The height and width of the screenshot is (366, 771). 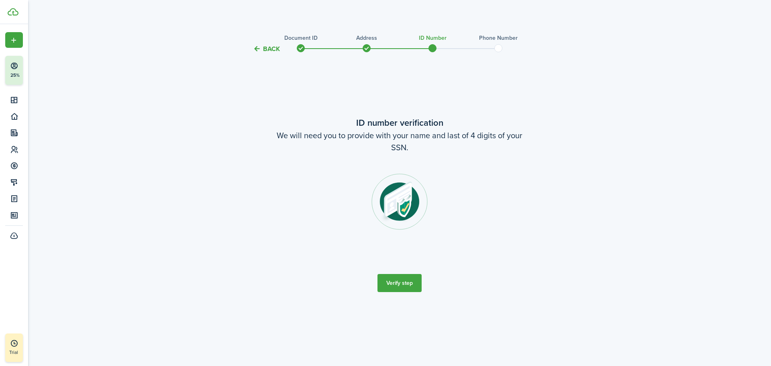 I want to click on img: ID number step, so click(x=399, y=202).